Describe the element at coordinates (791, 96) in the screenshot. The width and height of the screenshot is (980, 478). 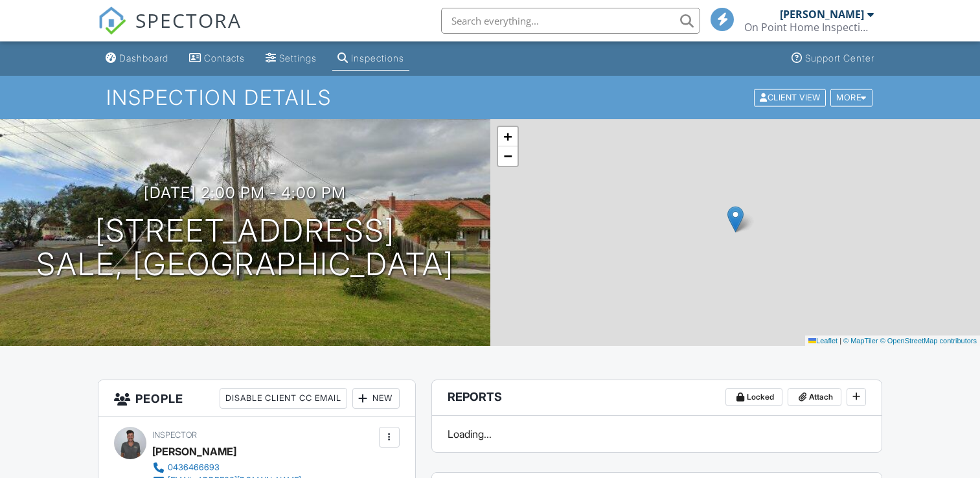
I see `a: Client View` at that location.